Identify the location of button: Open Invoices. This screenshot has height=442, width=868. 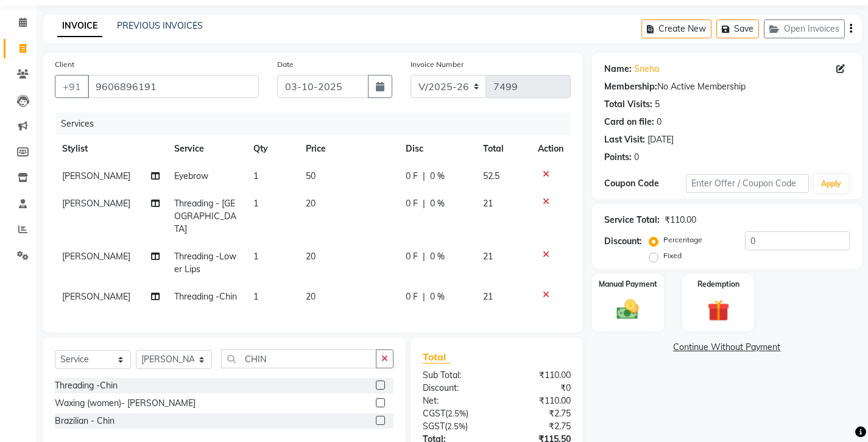
(804, 29).